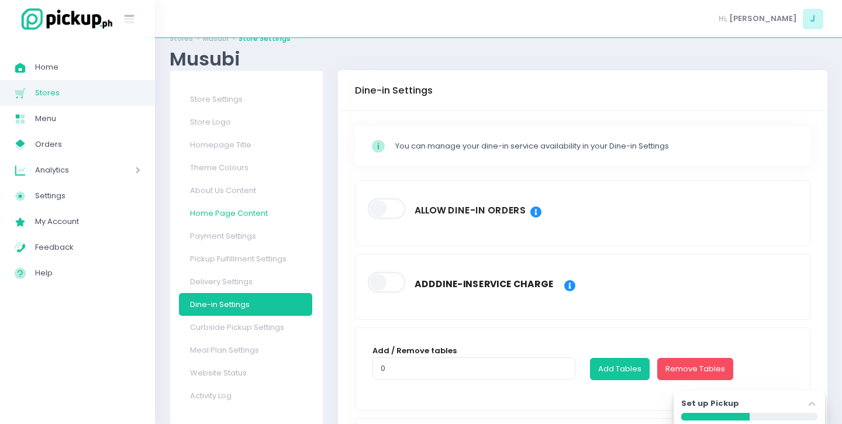 The height and width of the screenshot is (424, 842). What do you see at coordinates (246, 350) in the screenshot?
I see `a: Meal Plan Settings` at bounding box center [246, 350].